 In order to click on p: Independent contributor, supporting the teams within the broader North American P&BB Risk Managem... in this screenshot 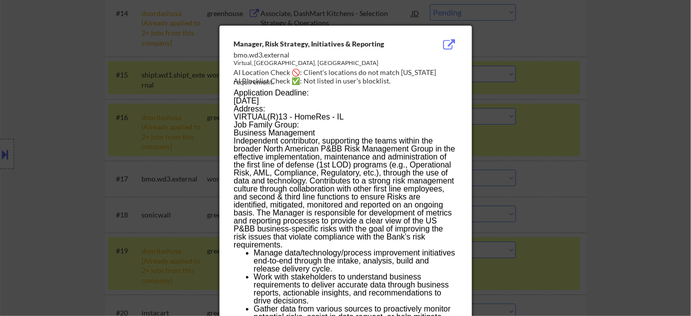, I will do `click(346, 193)`.